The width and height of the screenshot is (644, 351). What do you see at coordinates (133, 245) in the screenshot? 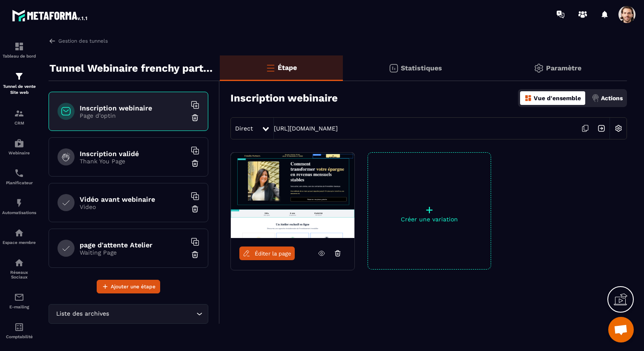
I see `h6: page d'attente Atelier` at bounding box center [133, 245].